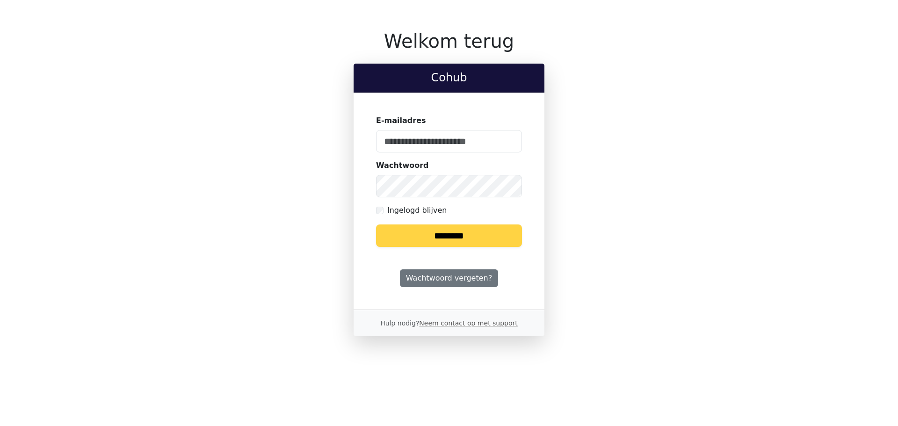  I want to click on a: Neem contact op met support, so click(468, 323).